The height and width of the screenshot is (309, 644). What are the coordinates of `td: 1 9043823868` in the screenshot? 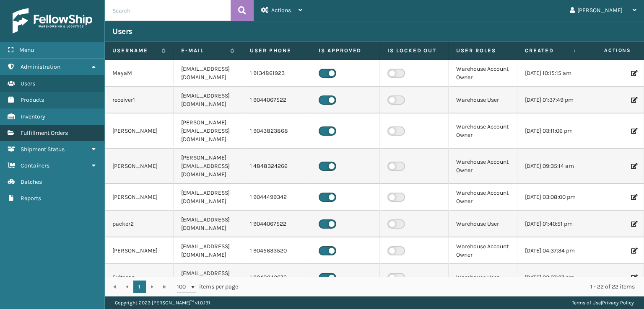 It's located at (276, 131).